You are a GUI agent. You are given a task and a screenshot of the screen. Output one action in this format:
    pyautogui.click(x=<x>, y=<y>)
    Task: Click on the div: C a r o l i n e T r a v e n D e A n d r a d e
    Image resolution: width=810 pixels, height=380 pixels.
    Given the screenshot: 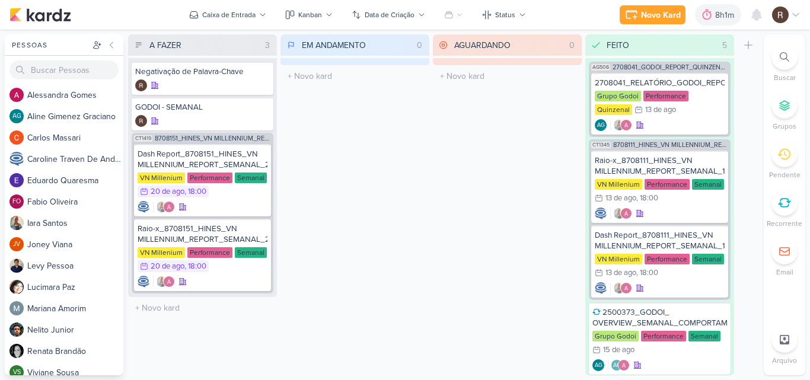 What is the action you would take?
    pyautogui.click(x=75, y=159)
    